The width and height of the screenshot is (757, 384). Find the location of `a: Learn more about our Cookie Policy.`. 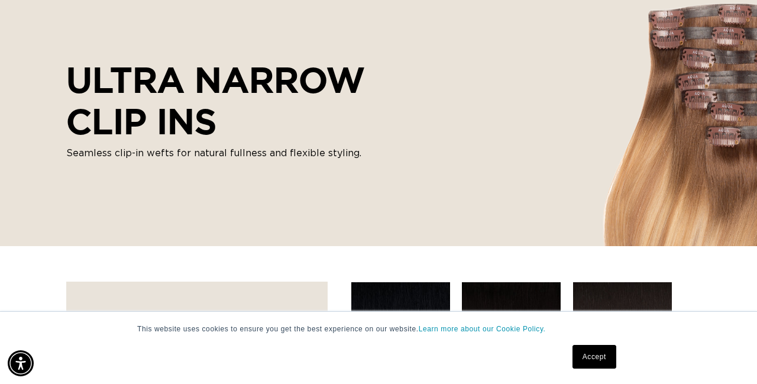

a: Learn more about our Cookie Policy. is located at coordinates (482, 329).